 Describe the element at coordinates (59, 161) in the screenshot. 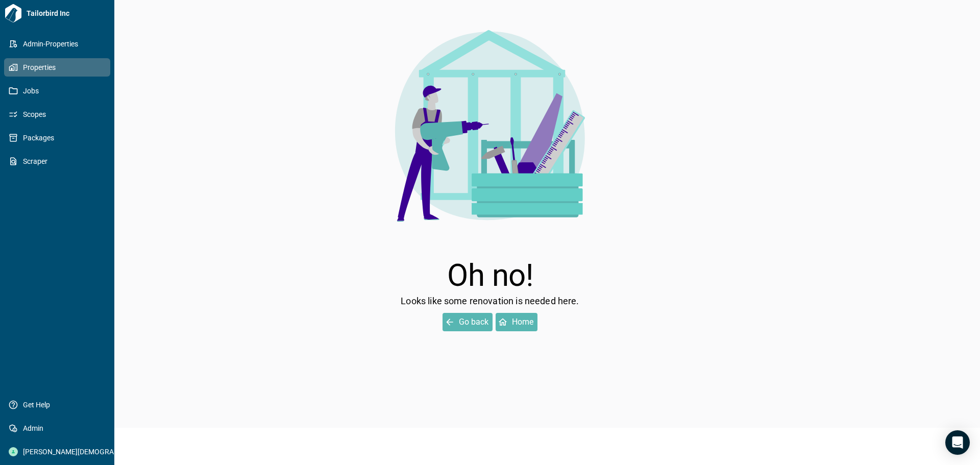

I see `span: Scraper` at that location.